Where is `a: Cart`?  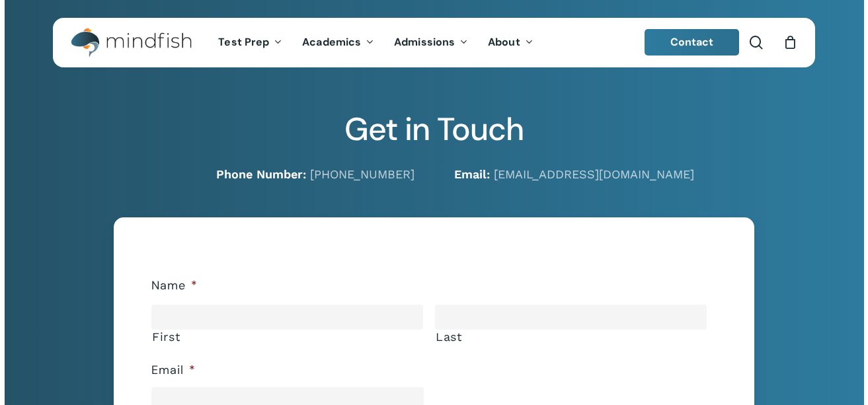 a: Cart is located at coordinates (790, 42).